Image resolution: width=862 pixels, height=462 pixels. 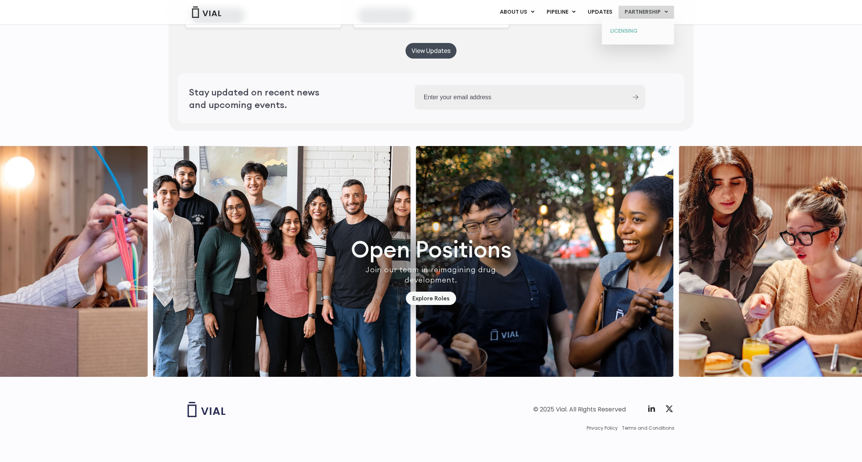 What do you see at coordinates (263, 98) in the screenshot?
I see `h2: Stay updated on recent news and upcoming events.` at bounding box center [263, 98].